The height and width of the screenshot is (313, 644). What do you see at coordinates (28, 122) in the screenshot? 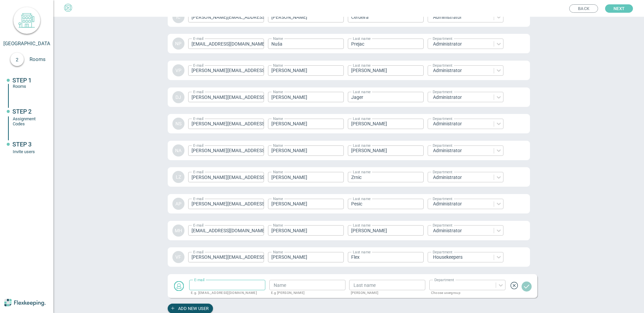
I see `div: Assignment Codes` at bounding box center [28, 122].